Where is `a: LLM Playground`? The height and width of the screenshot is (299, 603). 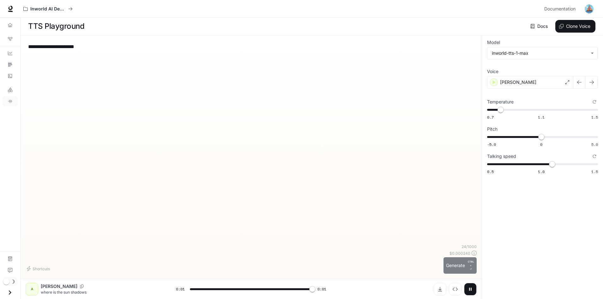 a: LLM Playground is located at coordinates (10, 90).